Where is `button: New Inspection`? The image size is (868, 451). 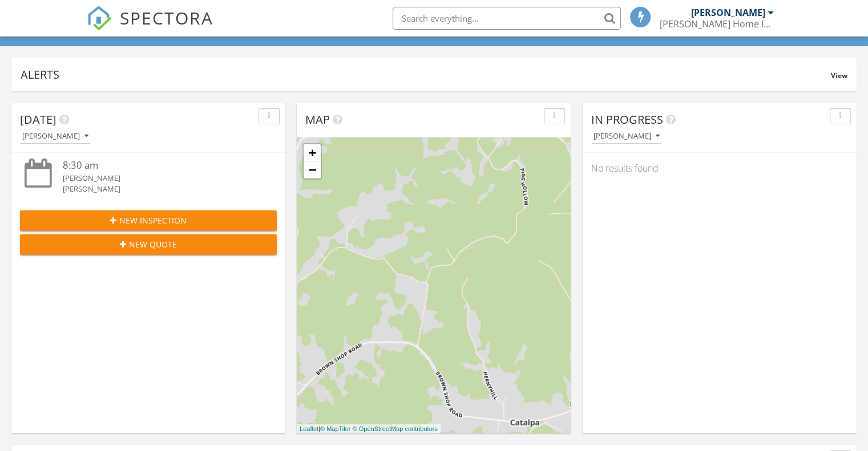
button: New Inspection is located at coordinates (148, 221).